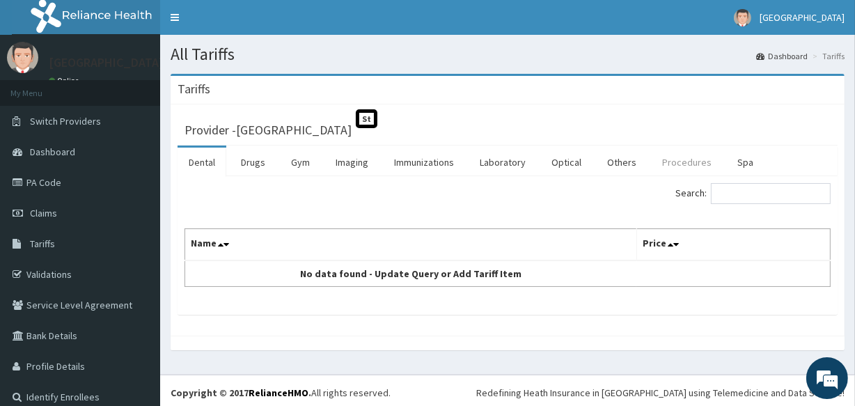 This screenshot has width=855, height=406. Describe the element at coordinates (300, 162) in the screenshot. I see `a: Gym` at that location.